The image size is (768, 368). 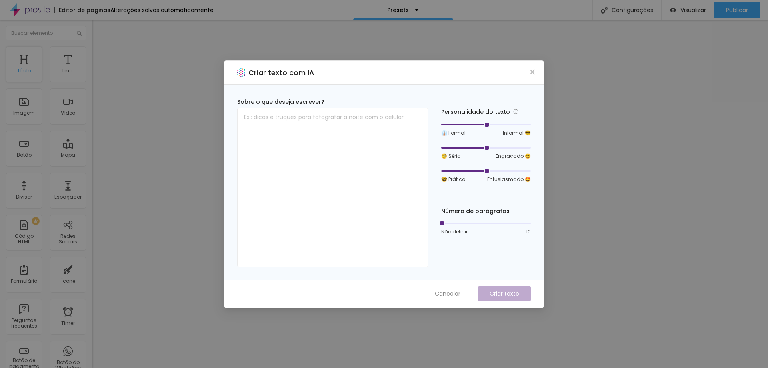 I want to click on div: Ícone, so click(x=68, y=281).